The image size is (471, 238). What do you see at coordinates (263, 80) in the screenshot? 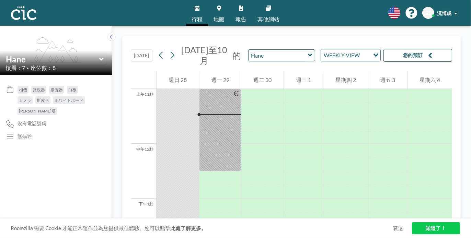
I see `font: 週二 30` at bounding box center [263, 80].